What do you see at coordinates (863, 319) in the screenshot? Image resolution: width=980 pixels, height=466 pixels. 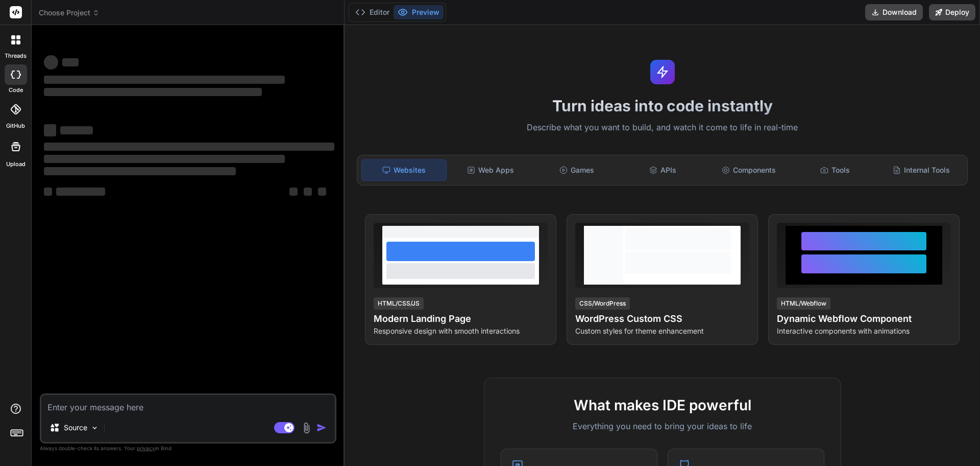 I see `h4: Dynamic Webflow Component` at bounding box center [863, 319].